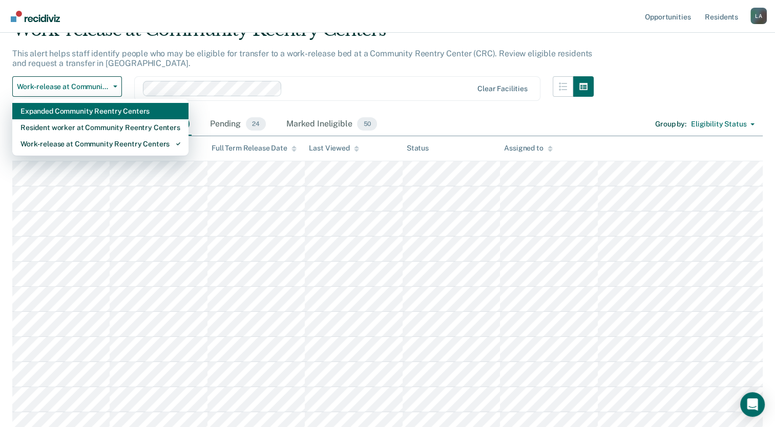  What do you see at coordinates (333, 148) in the screenshot?
I see `div: Last Viewed` at bounding box center [333, 148].